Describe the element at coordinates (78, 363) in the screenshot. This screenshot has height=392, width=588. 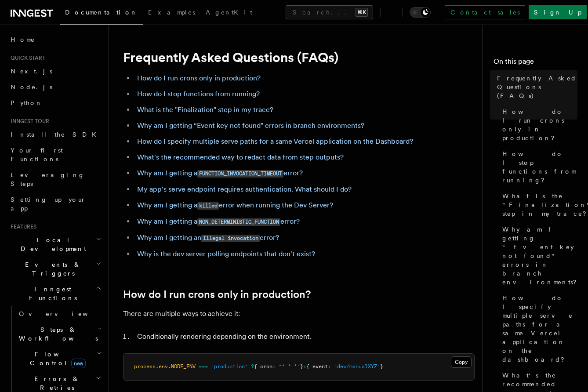
I see `span: new` at that location.